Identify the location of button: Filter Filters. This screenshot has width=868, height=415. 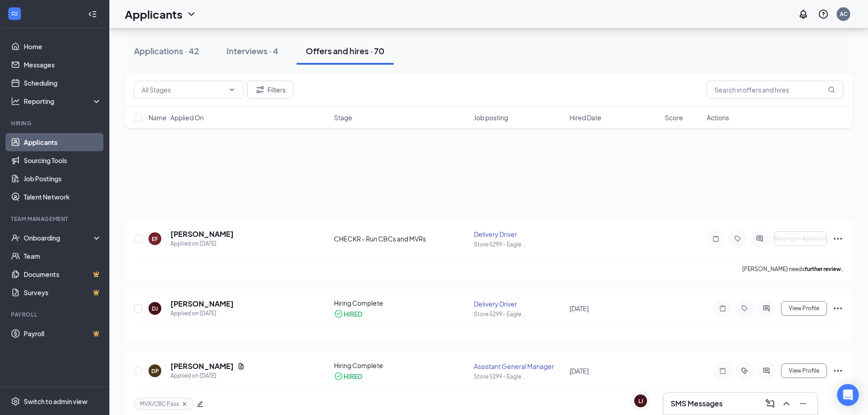
(270, 90).